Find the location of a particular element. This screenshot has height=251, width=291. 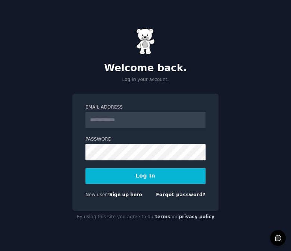

a: Forgot password? is located at coordinates (181, 195).